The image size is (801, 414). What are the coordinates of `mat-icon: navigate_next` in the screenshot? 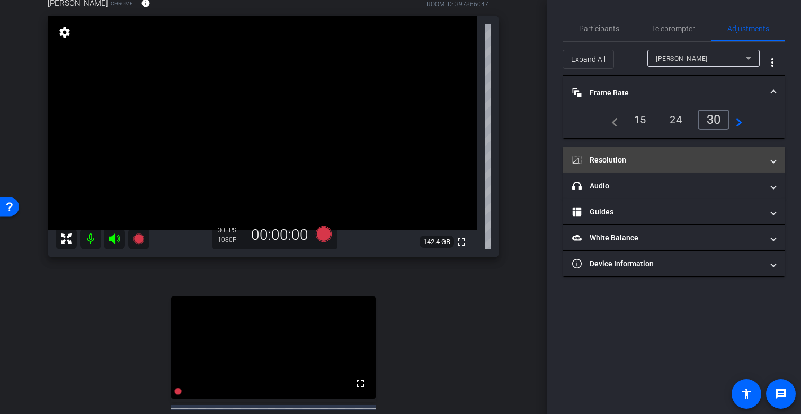 It's located at (736, 120).